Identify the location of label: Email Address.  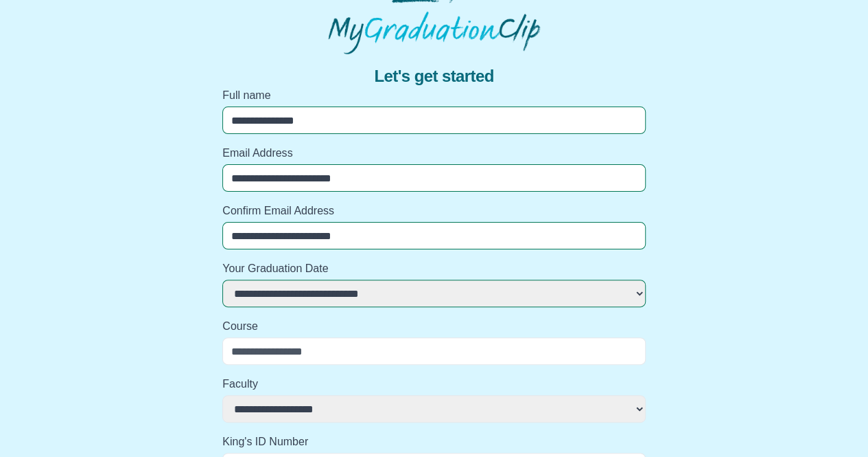
(434, 153).